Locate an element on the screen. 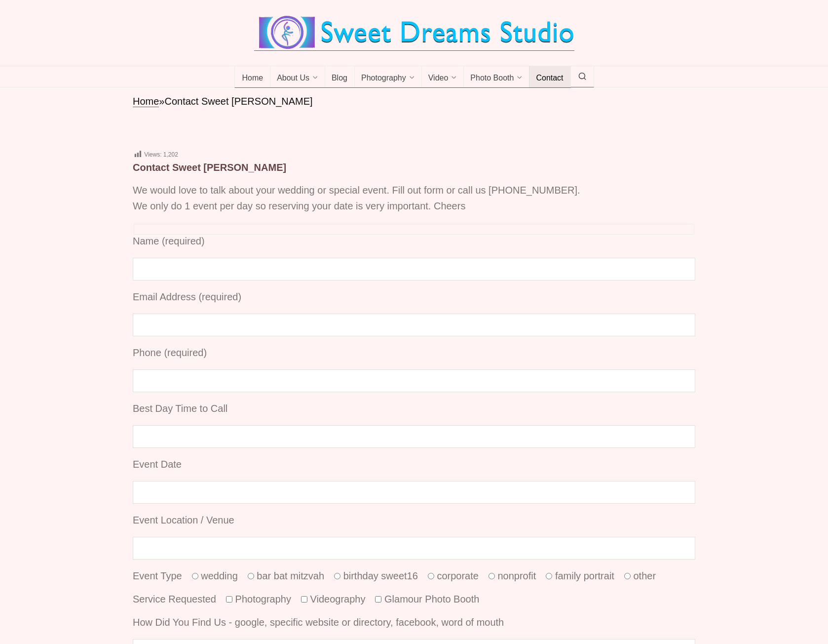 This screenshot has width=828, height=644. span: nonprofit is located at coordinates (515, 576).